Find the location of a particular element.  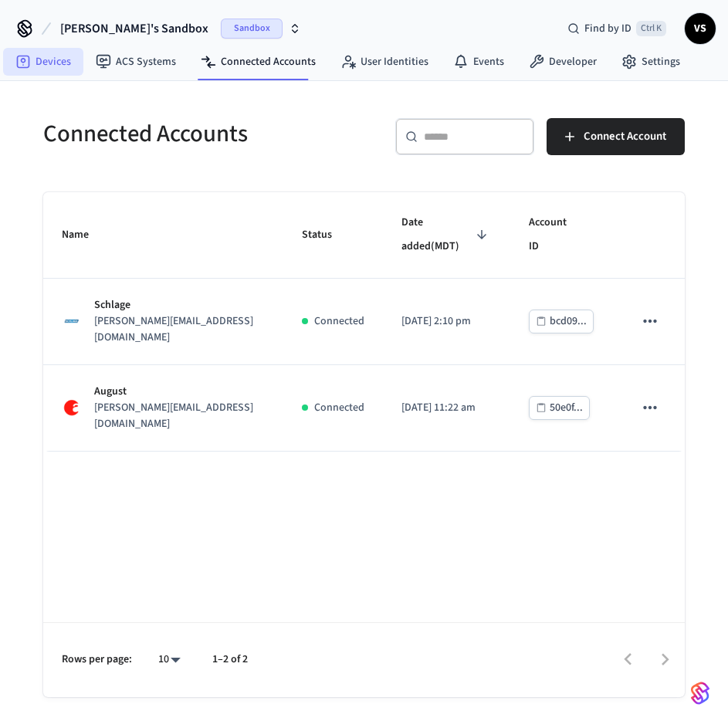

div: Find by IDCtrl K is located at coordinates (616, 28).